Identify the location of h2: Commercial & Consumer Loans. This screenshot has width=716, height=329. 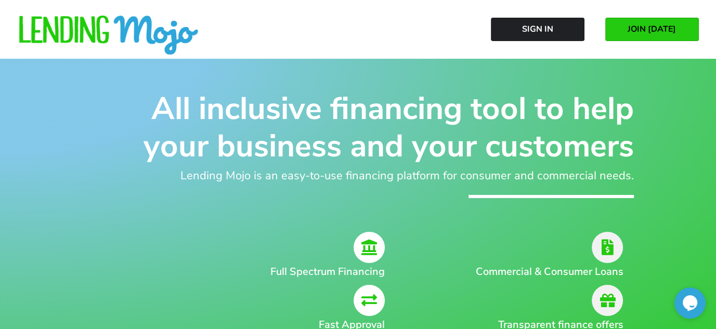
(540, 272).